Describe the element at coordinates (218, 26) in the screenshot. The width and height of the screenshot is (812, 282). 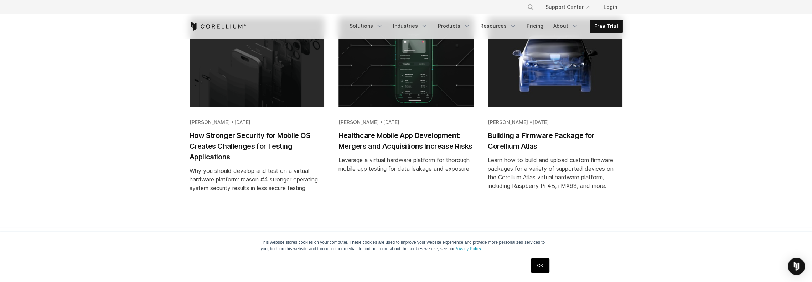
I see `a: Corellium Home` at that location.